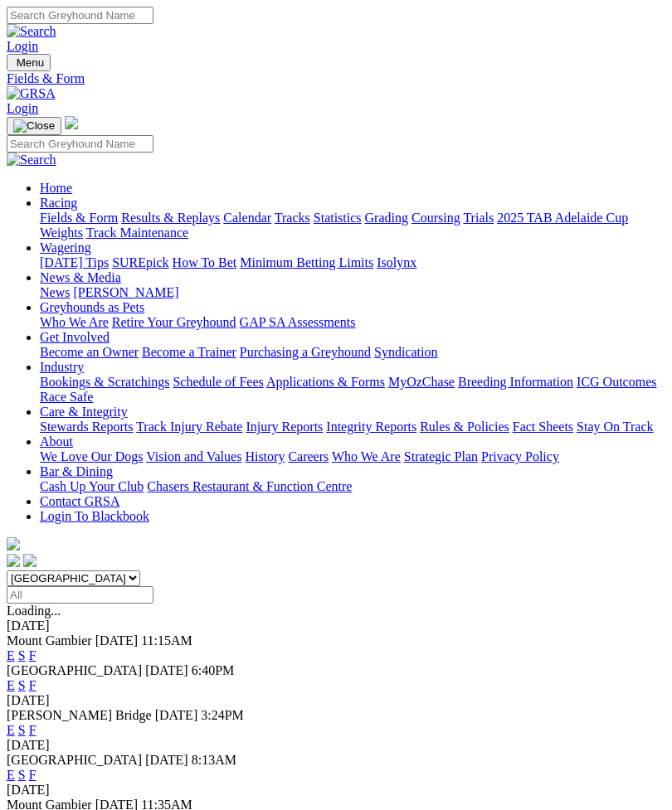 This screenshot has width=672, height=810. What do you see at coordinates (86, 426) in the screenshot?
I see `a: Stewards Reports` at bounding box center [86, 426].